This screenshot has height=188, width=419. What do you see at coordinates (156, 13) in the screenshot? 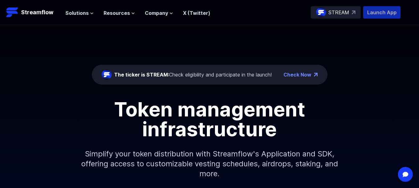
I see `span: Company` at bounding box center [156, 13].